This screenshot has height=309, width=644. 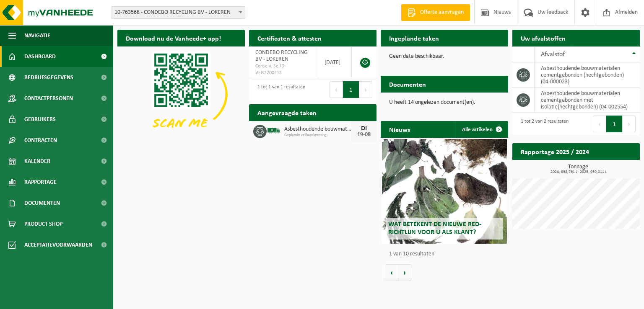 I want to click on span: Contactpersonen, so click(x=48, y=99).